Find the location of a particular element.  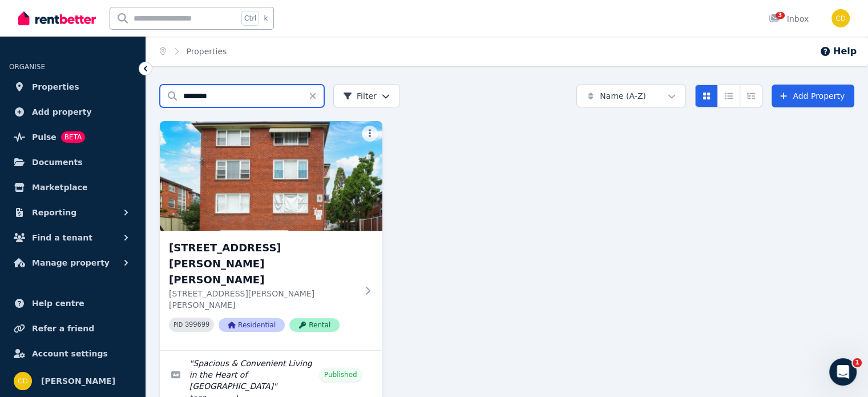

a: Marketplace is located at coordinates (72, 187).